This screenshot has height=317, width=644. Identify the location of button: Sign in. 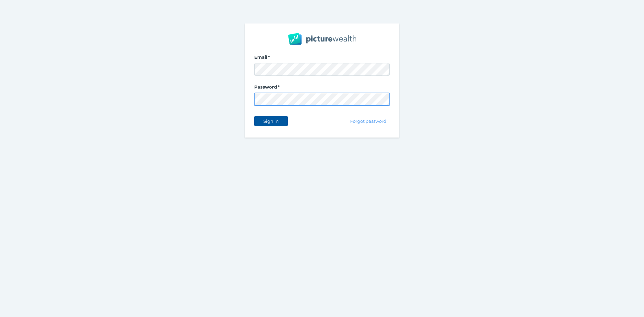
(271, 121).